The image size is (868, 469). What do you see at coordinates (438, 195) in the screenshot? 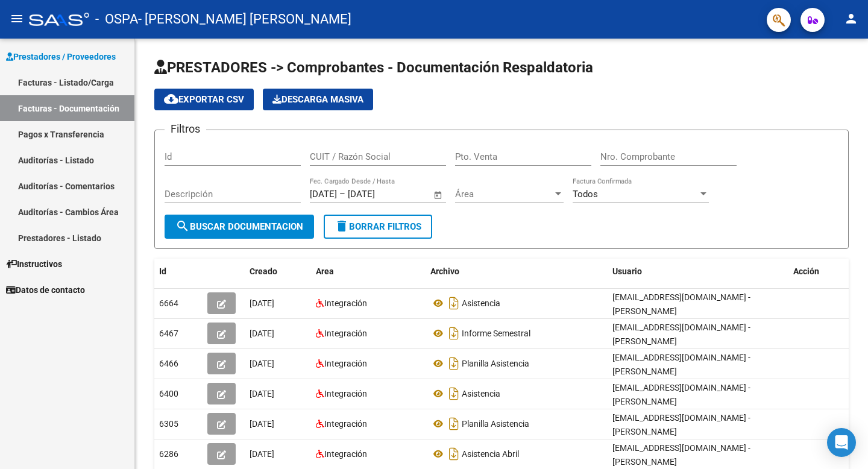
I see `button: Open calendar` at bounding box center [438, 195].